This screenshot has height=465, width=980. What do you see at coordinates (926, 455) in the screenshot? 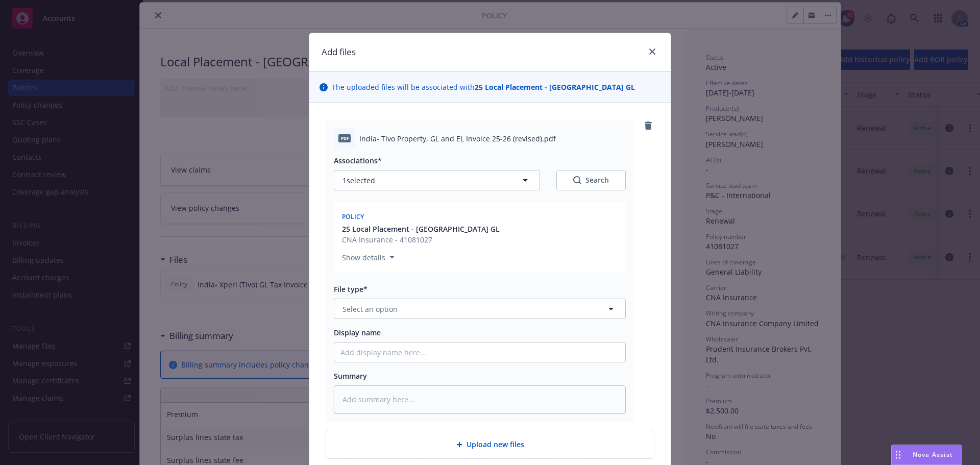
I see `button: Nova Assist` at bounding box center [926, 455].